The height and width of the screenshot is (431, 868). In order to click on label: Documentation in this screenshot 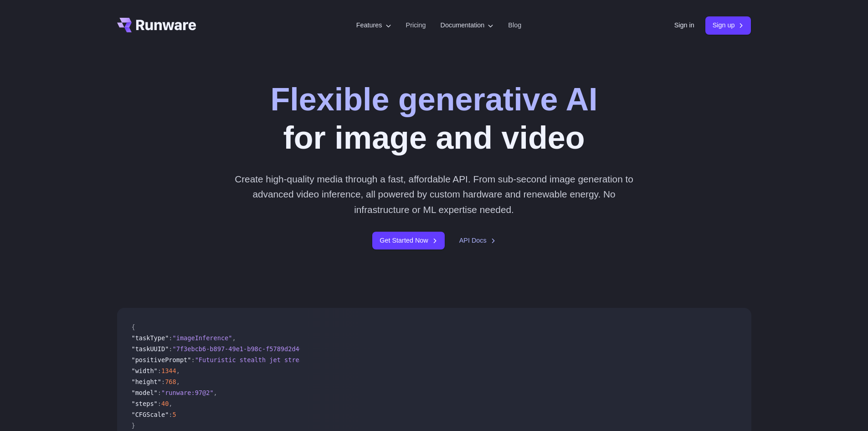, I will do `click(467, 25)`.